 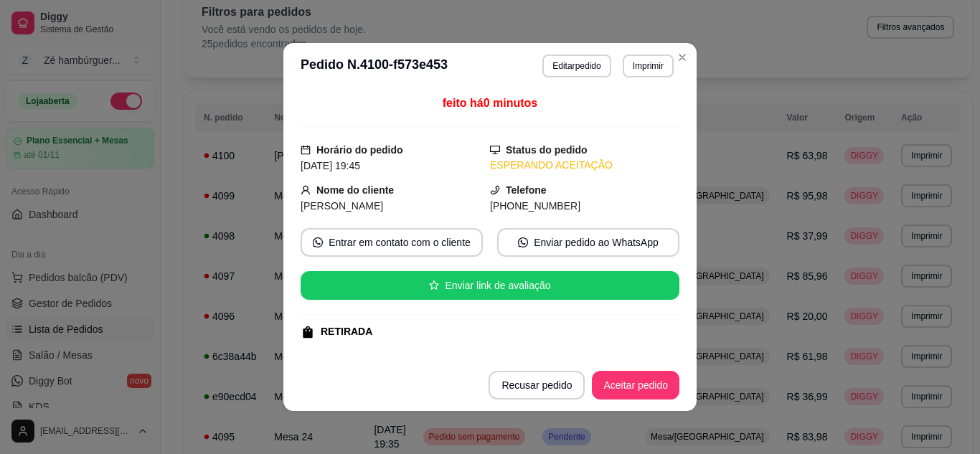 I want to click on h3: Pedido N. 4100-f573e453, so click(x=373, y=66).